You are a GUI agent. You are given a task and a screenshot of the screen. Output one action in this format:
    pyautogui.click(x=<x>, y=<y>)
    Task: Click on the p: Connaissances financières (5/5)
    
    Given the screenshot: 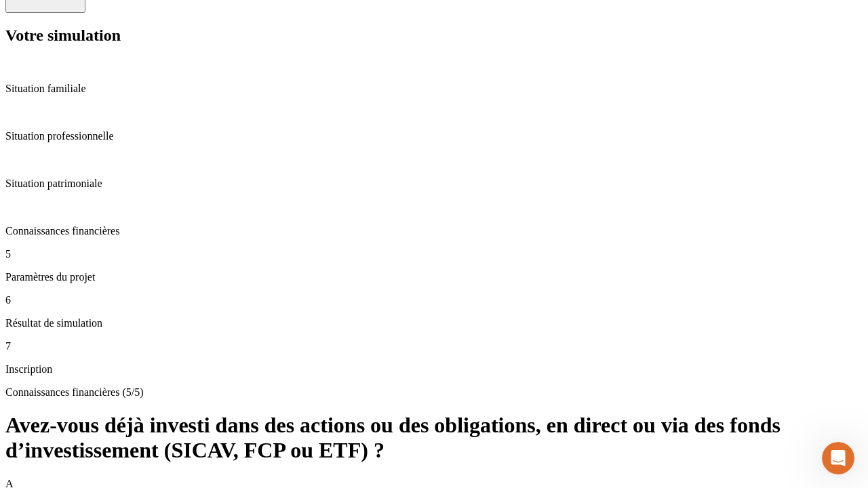 What is the action you would take?
    pyautogui.click(x=434, y=392)
    